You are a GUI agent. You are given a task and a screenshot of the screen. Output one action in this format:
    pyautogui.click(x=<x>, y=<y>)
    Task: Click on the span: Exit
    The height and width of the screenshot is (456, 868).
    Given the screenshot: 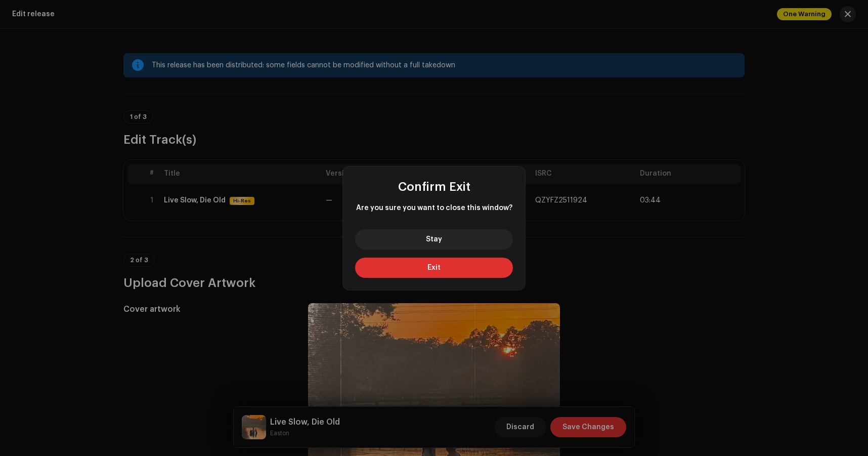 What is the action you would take?
    pyautogui.click(x=434, y=267)
    